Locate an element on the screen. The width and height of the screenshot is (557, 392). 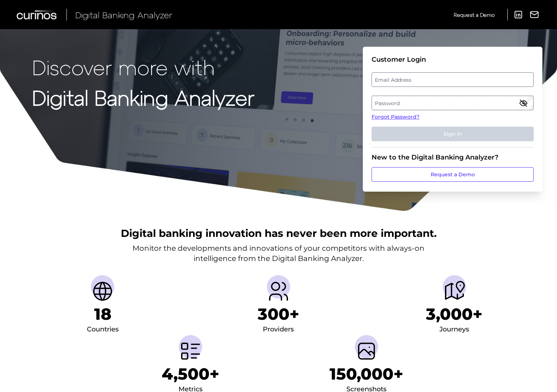
img: Curinos is located at coordinates (37, 15).